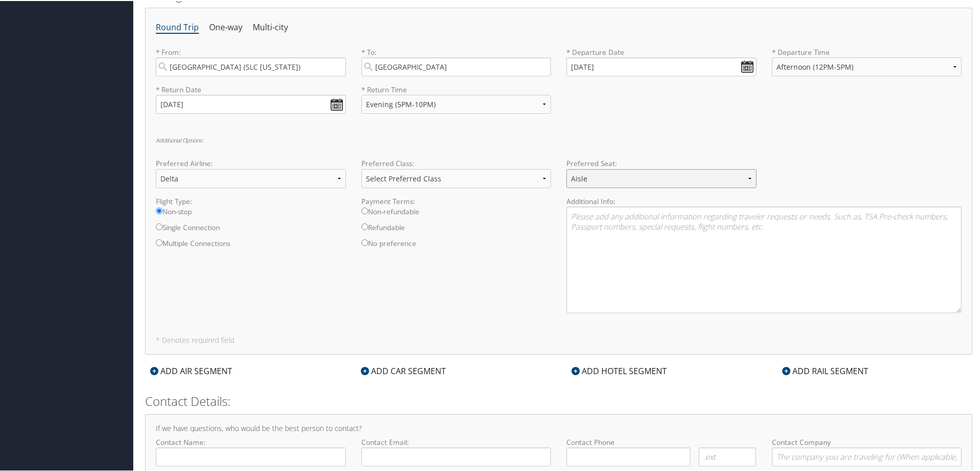  I want to click on input: Multiple Connections, so click(159, 242).